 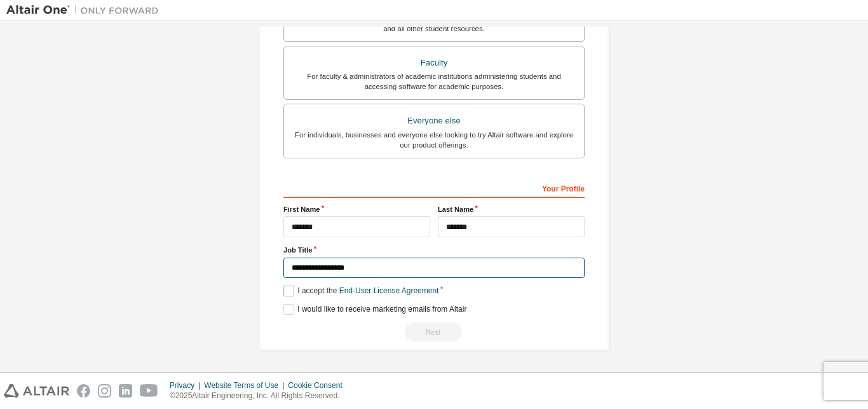 I want to click on p: © 2025 Altair Engineering, Inc. All Rights Reserved., so click(x=260, y=396).